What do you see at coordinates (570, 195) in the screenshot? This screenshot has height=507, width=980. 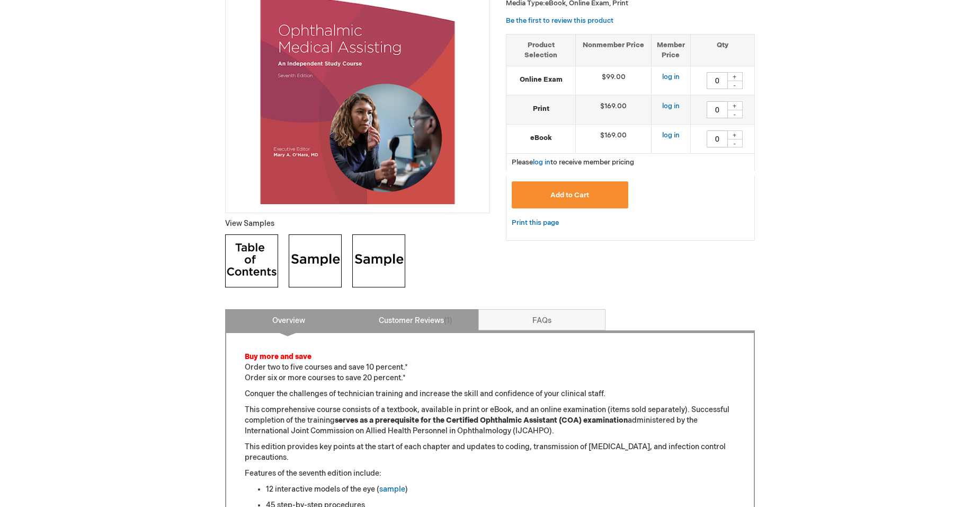 I see `button: Add to Cart` at bounding box center [570, 195].